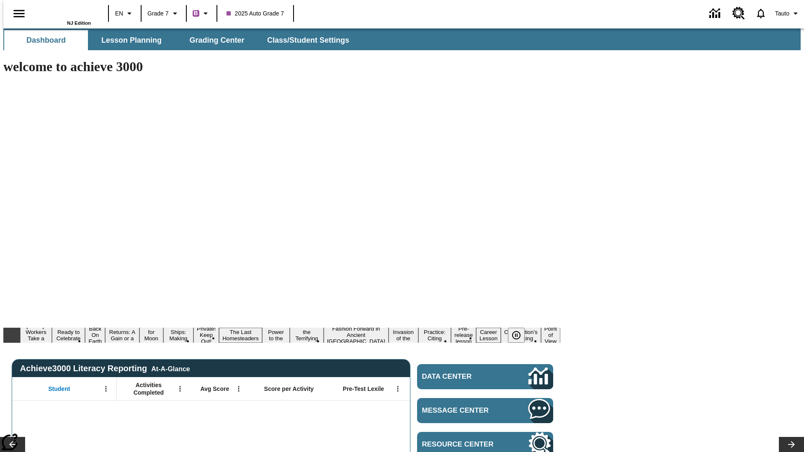 The width and height of the screenshot is (804, 452). Describe the element at coordinates (132, 40) in the screenshot. I see `button: Lesson Planning` at that location.